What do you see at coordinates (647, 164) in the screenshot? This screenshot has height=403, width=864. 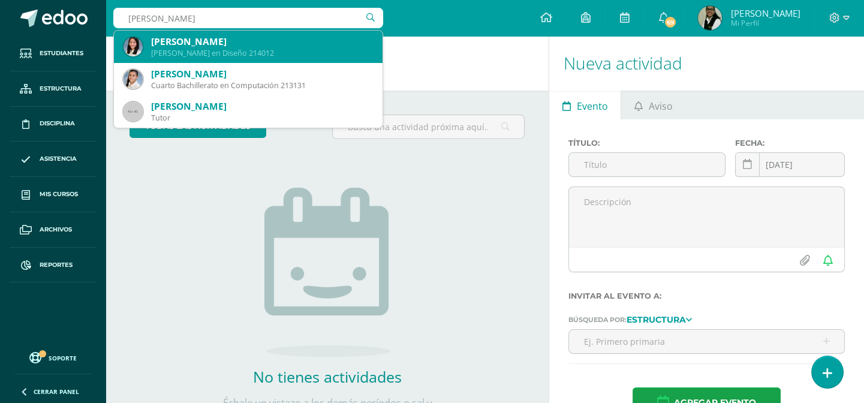 I see `input: Título` at bounding box center [647, 164].